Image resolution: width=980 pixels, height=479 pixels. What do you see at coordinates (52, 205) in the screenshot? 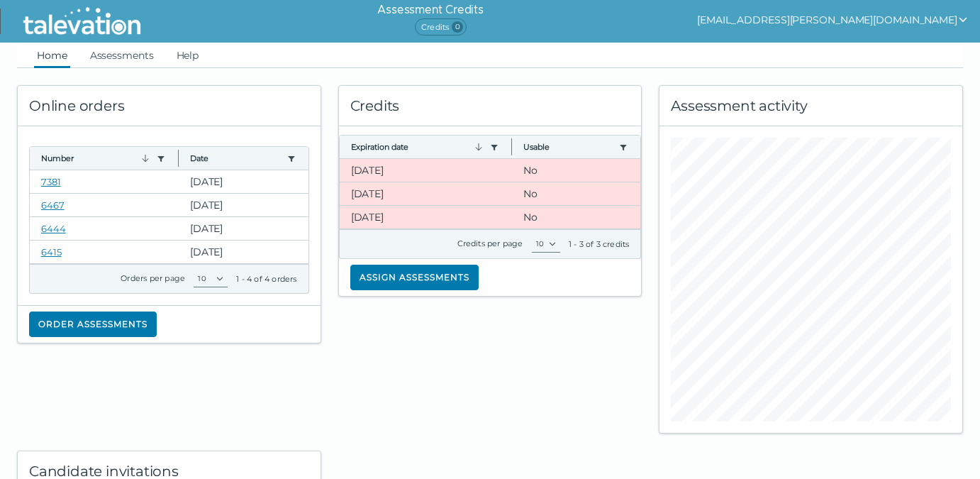
I see `a: 6467` at bounding box center [52, 205].